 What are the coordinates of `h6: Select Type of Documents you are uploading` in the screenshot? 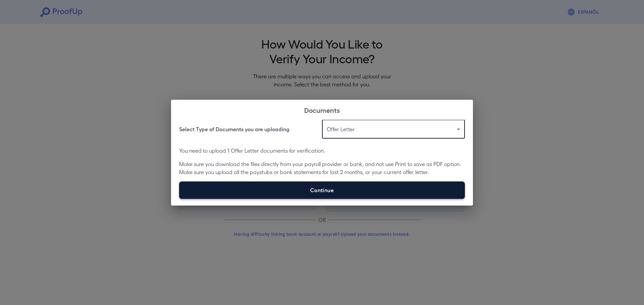 It's located at (234, 129).